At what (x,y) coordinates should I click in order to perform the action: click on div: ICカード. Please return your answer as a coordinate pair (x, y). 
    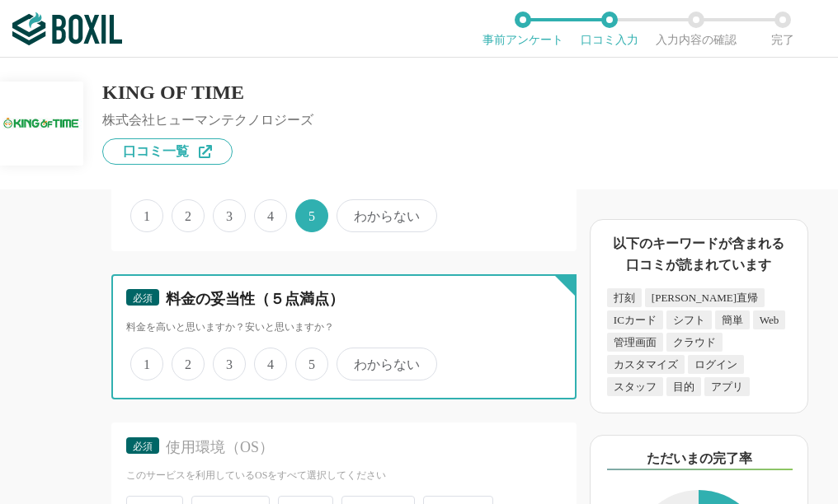
    Looking at the image, I should click on (635, 320).